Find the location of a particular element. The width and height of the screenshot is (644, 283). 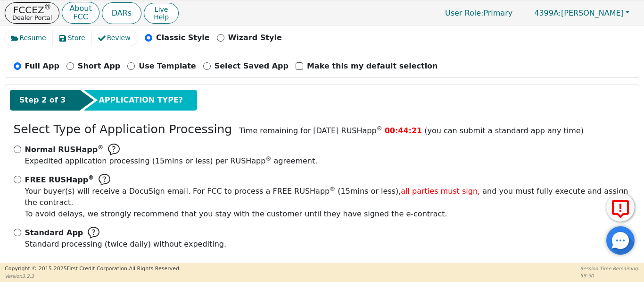

span: APPLICATION TYPE? is located at coordinates (141, 100).